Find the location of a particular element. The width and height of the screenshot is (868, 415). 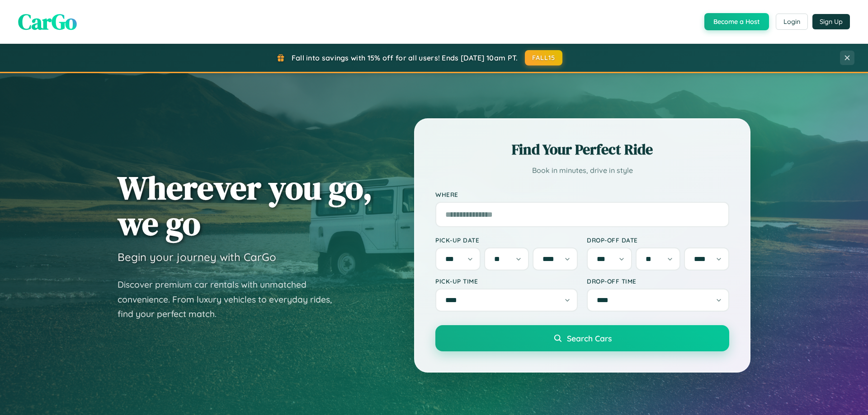

button: Sign Up is located at coordinates (831, 22).